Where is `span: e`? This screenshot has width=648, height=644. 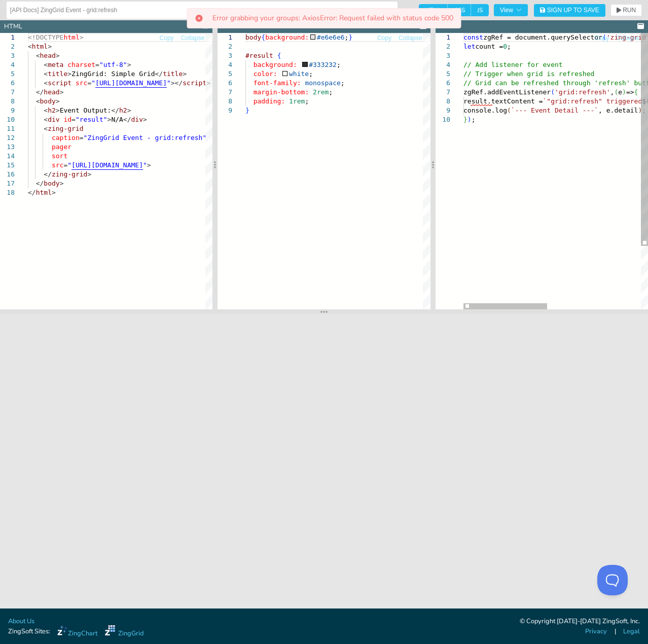
span: e is located at coordinates (620, 91).